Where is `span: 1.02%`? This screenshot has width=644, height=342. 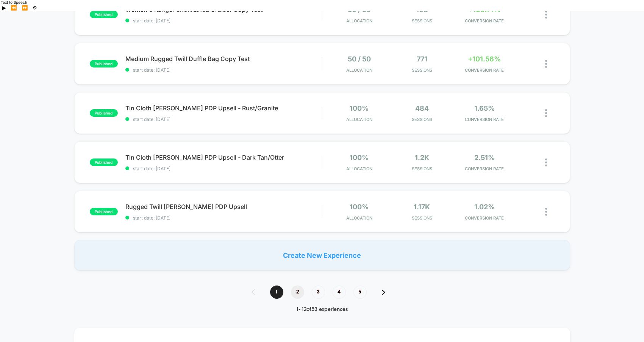 span: 1.02% is located at coordinates (485, 206).